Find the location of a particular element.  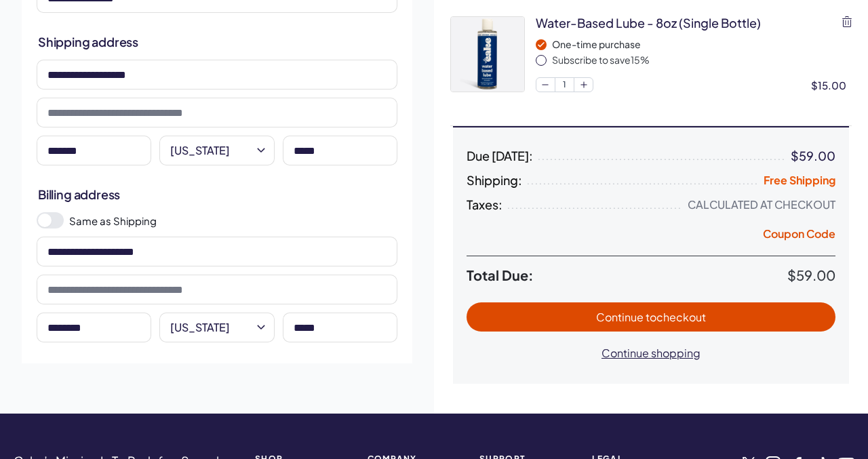

span: Continue is located at coordinates (651, 317).